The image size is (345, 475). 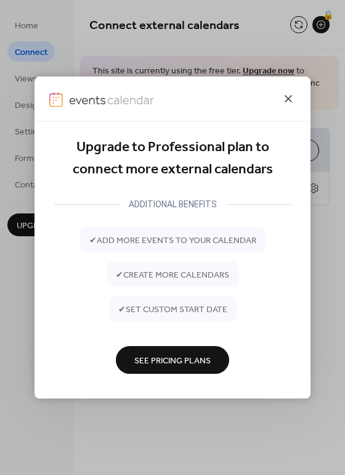 I want to click on span: ✔ add more events to your calendar, so click(x=173, y=240).